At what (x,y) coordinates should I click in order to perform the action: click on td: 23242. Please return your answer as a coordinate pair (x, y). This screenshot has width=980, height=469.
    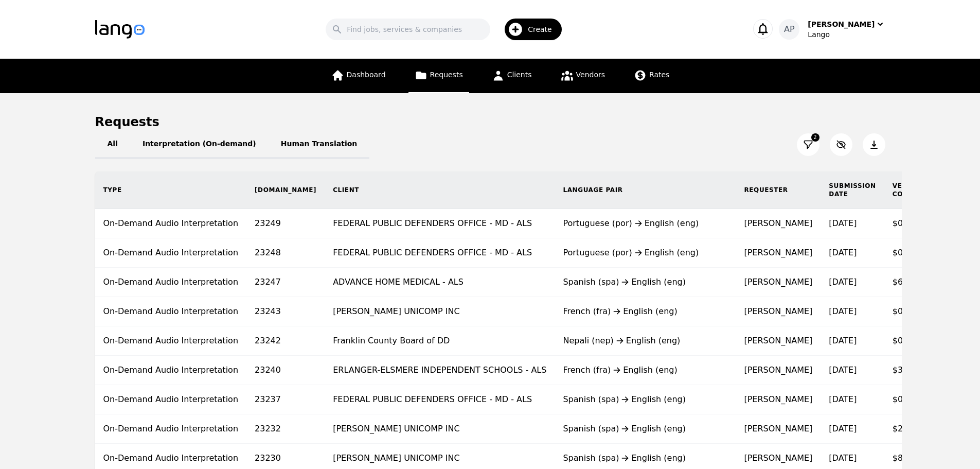
    Looking at the image, I should click on (285, 341).